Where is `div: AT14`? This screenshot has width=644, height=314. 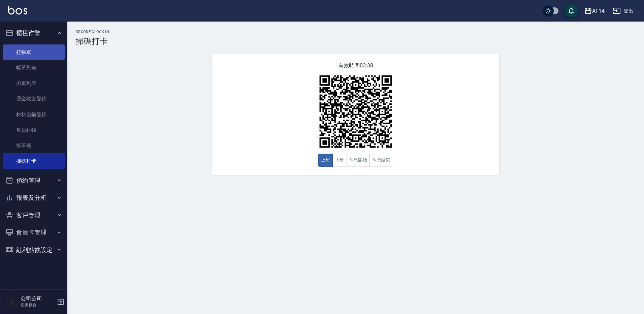 div: AT14 is located at coordinates (599, 11).